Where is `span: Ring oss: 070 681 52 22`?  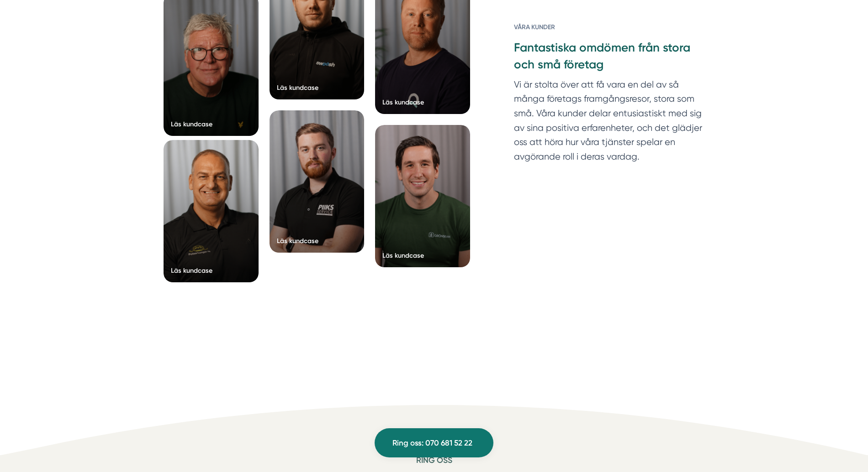 span: Ring oss: 070 681 52 22 is located at coordinates (432, 443).